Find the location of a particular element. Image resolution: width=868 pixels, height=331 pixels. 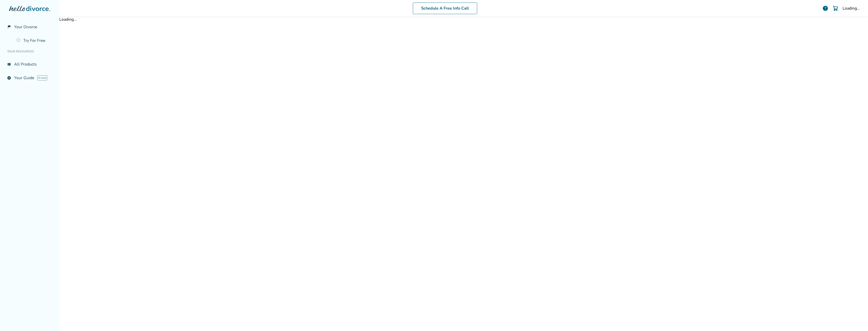

span: Your Divorce is located at coordinates (25, 27).